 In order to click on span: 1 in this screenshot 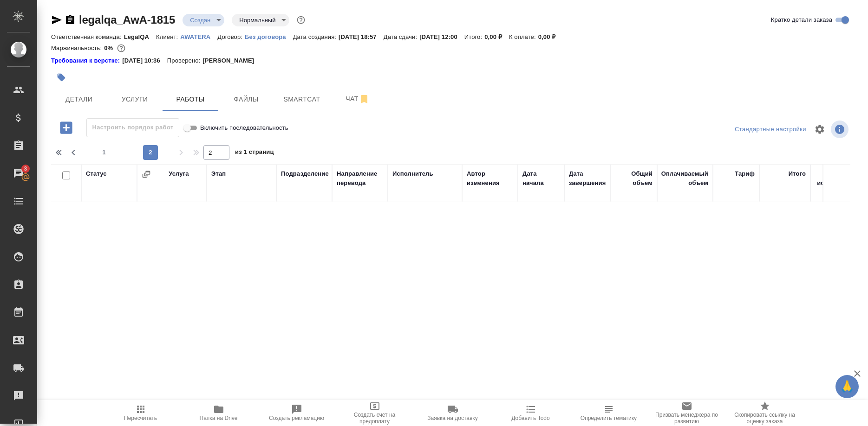, I will do `click(104, 153)`.